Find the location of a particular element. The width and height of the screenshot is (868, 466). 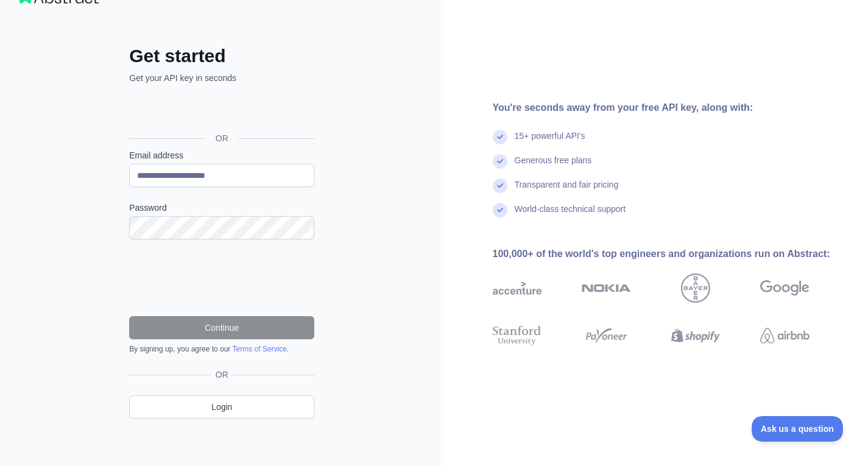

div: 15+ powerful API's is located at coordinates (551, 142).